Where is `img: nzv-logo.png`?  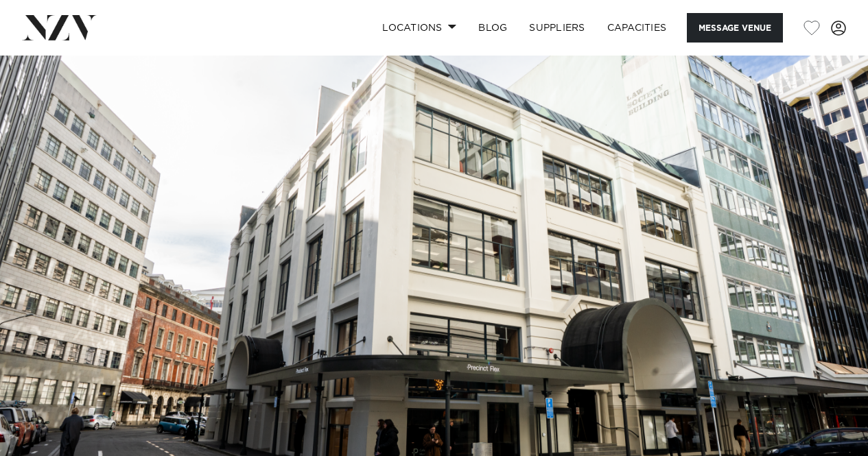 img: nzv-logo.png is located at coordinates (59, 28).